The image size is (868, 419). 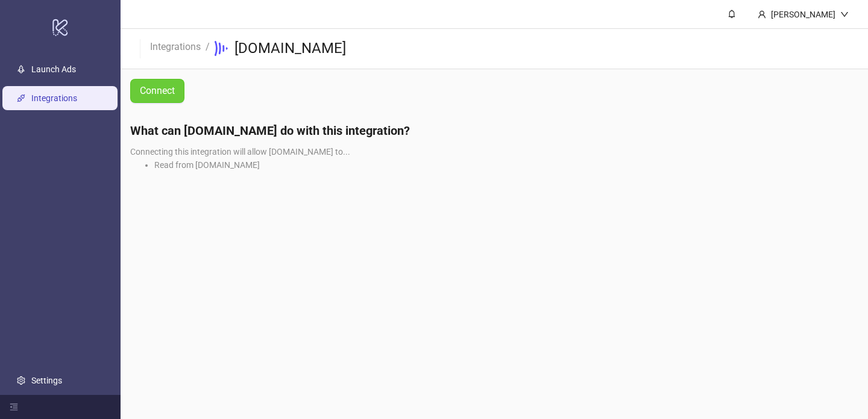 What do you see at coordinates (54, 69) in the screenshot?
I see `a: Launch Ads` at bounding box center [54, 69].